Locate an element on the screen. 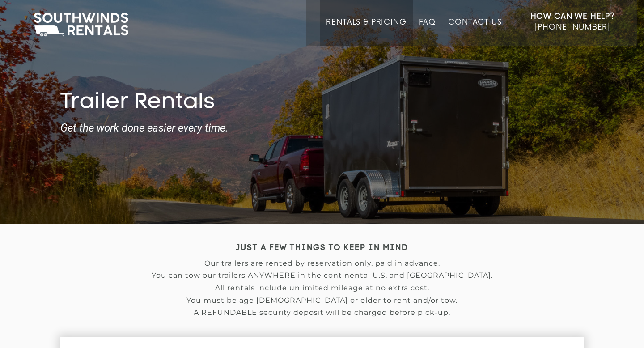 The height and width of the screenshot is (348, 644). a: Contact Us is located at coordinates (474, 32).